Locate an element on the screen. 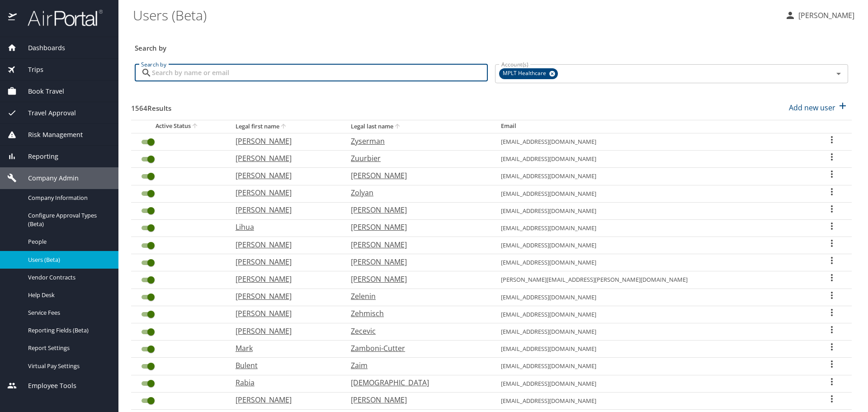 The height and width of the screenshot is (412, 868). span: Virtual Pay Settings is located at coordinates (68, 366).